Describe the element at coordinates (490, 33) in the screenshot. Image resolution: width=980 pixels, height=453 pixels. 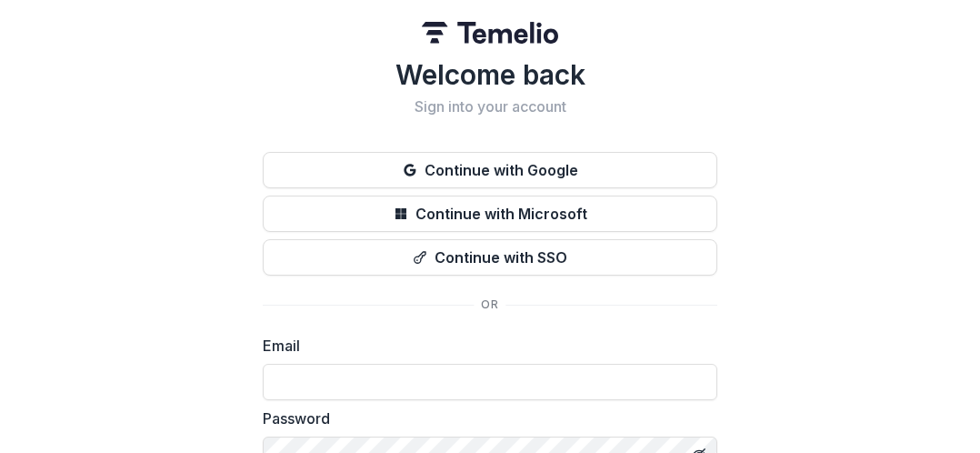
I see `img: Temelio` at that location.